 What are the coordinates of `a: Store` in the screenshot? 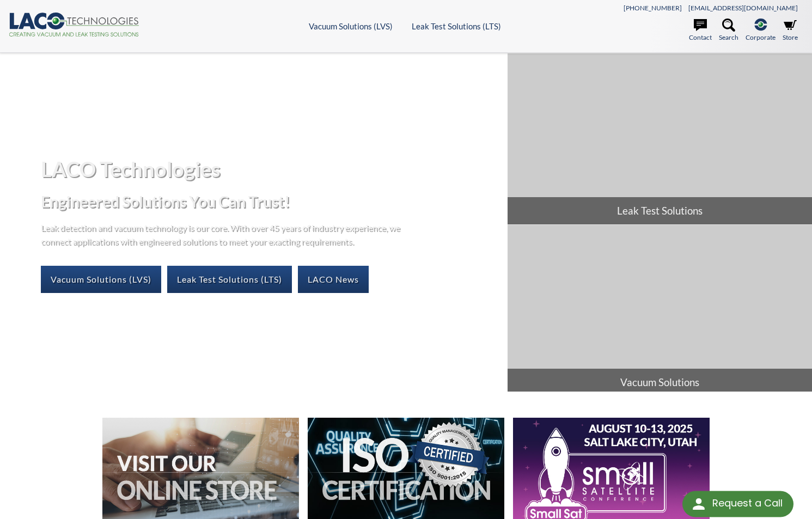 It's located at (790, 31).